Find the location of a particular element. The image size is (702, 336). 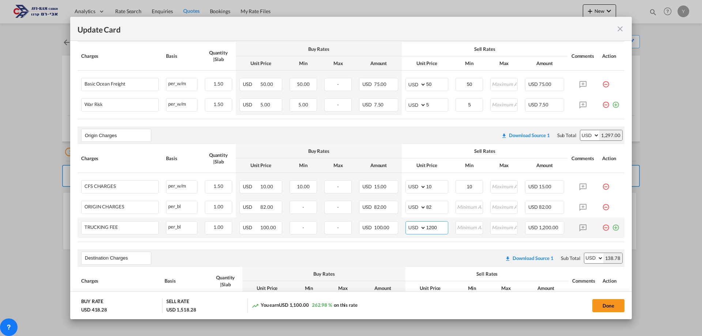

th: Action is located at coordinates (612, 56).